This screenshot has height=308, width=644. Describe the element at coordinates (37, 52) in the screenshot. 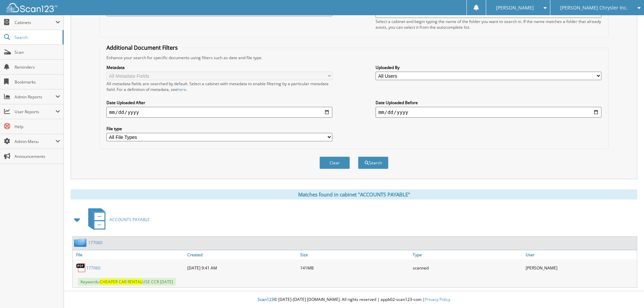

I see `span: Scan` at that location.